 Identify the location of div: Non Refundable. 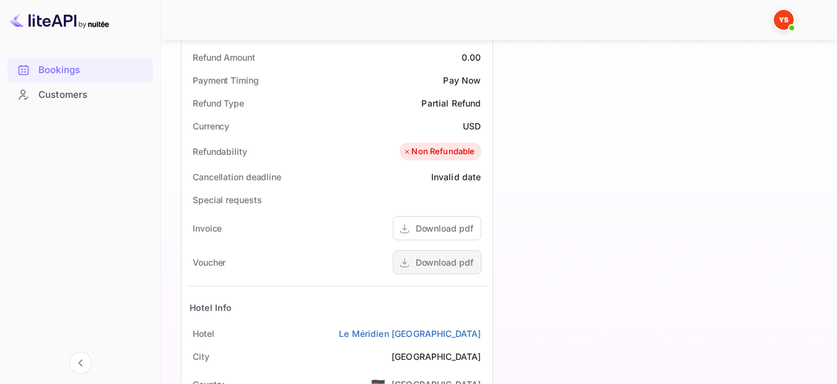
(439, 152).